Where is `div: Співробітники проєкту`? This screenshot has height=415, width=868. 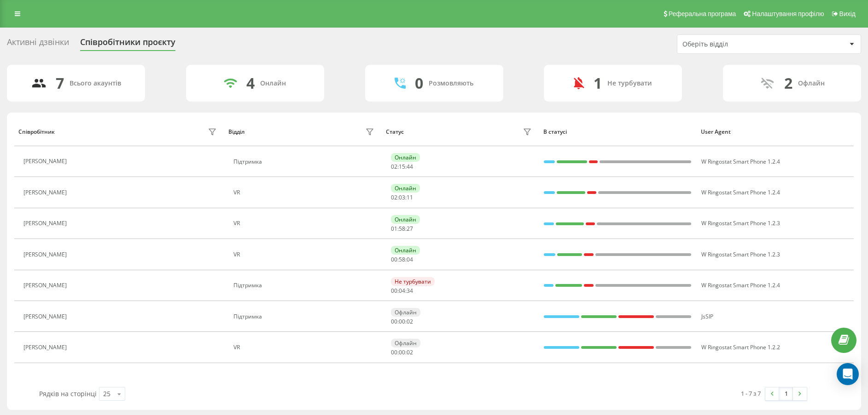
div: Співробітники проєкту is located at coordinates (127, 44).